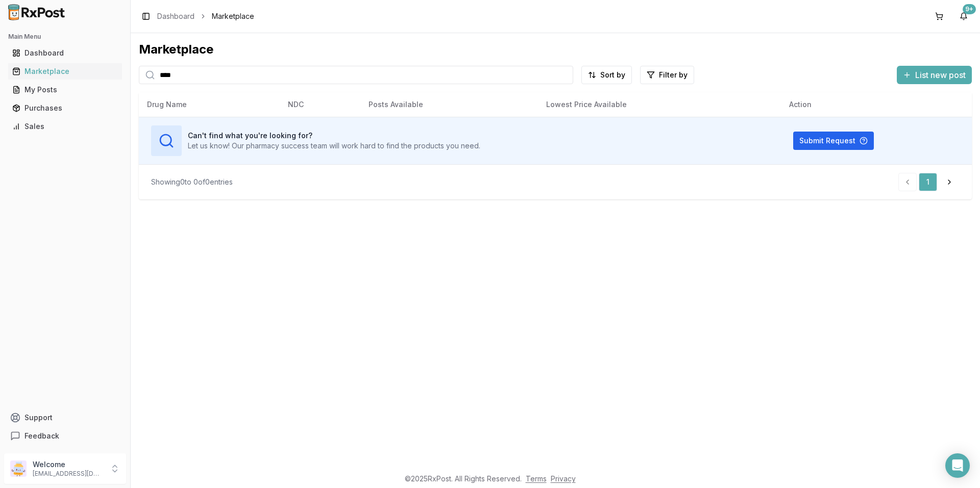  What do you see at coordinates (65, 126) in the screenshot?
I see `button: Sales` at bounding box center [65, 126].